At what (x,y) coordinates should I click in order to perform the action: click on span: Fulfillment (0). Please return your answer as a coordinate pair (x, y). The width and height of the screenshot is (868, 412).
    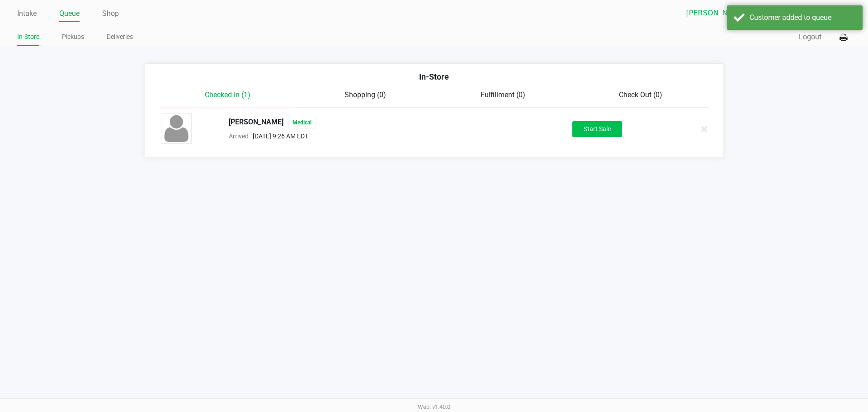
    Looking at the image, I should click on (502, 95).